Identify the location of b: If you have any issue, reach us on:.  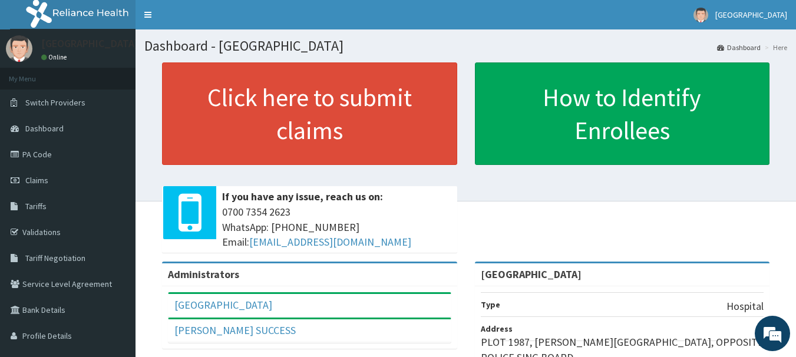
(302, 196).